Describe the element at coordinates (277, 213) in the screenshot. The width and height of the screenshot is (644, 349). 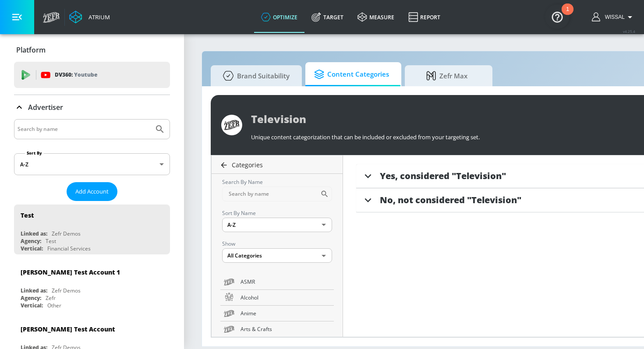
I see `p: Sort By Name` at that location.